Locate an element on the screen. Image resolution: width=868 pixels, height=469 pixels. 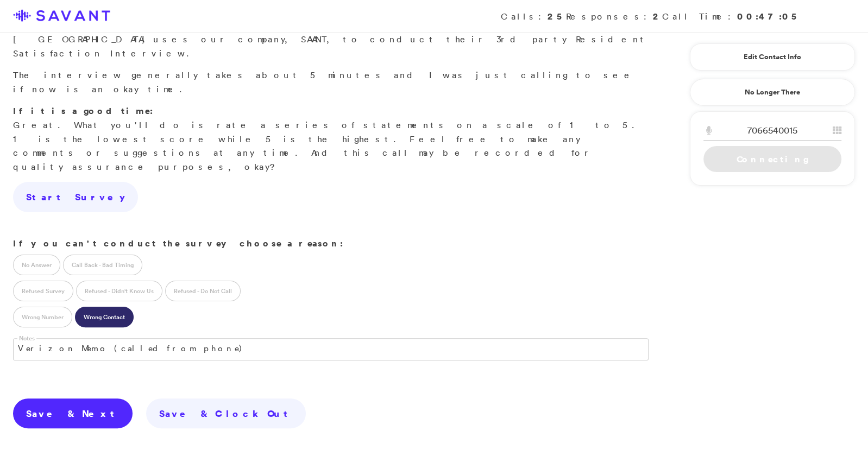
label: No Answer is located at coordinates (36, 265).